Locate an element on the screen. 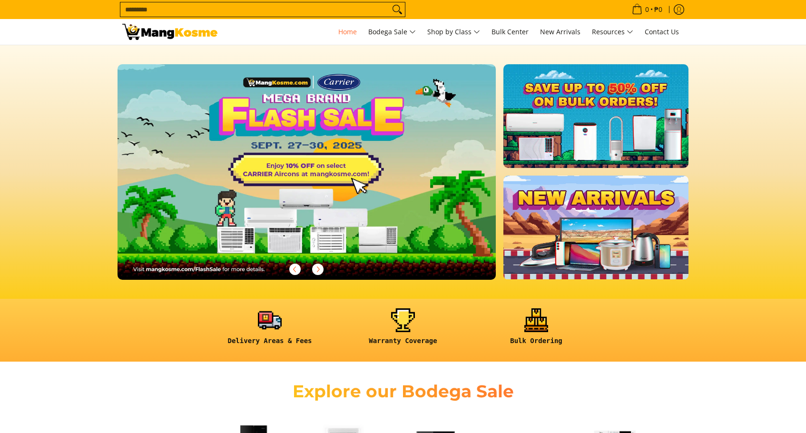 The image size is (806, 433). nav: Main Menu is located at coordinates (455, 32).